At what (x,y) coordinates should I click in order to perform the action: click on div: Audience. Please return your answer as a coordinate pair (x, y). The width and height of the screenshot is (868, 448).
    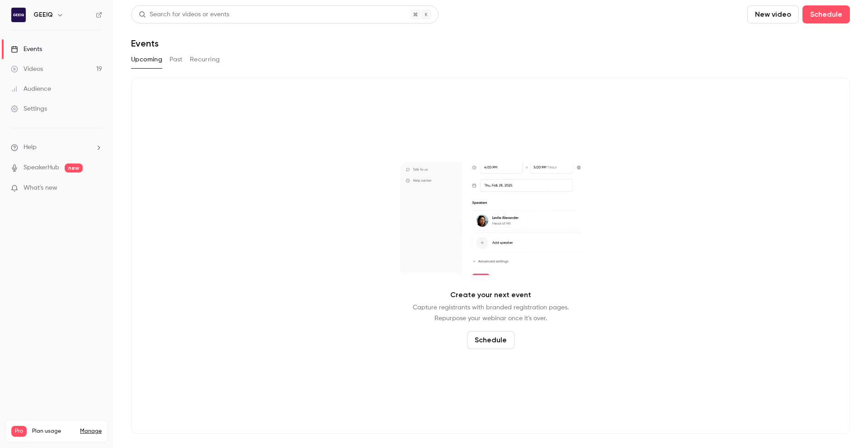
    Looking at the image, I should click on (31, 89).